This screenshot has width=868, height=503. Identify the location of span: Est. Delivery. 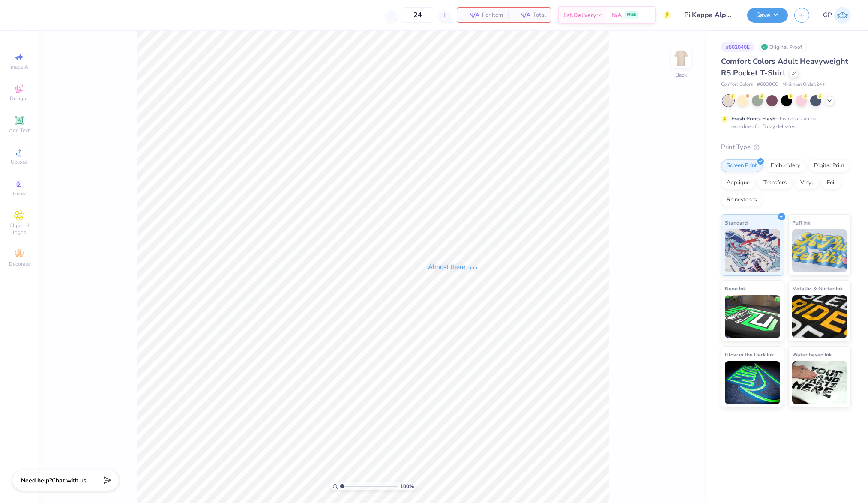
(580, 15).